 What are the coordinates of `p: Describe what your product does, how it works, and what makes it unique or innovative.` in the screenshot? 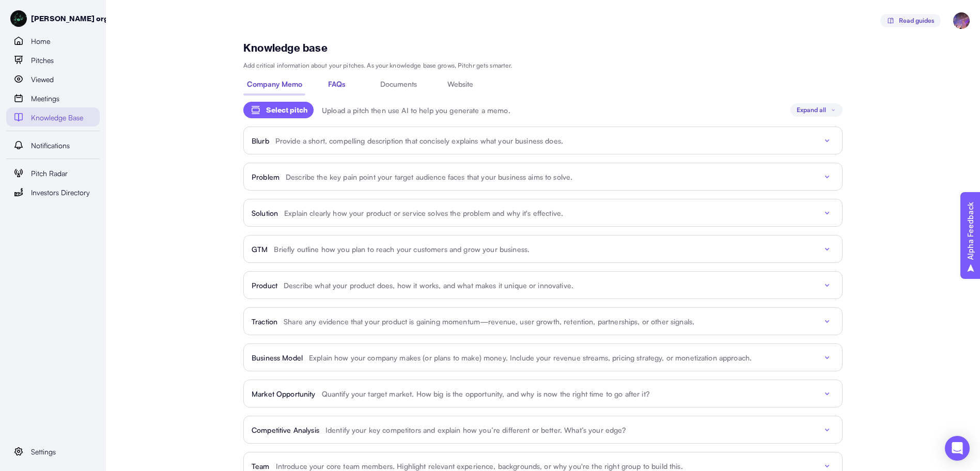 It's located at (428, 285).